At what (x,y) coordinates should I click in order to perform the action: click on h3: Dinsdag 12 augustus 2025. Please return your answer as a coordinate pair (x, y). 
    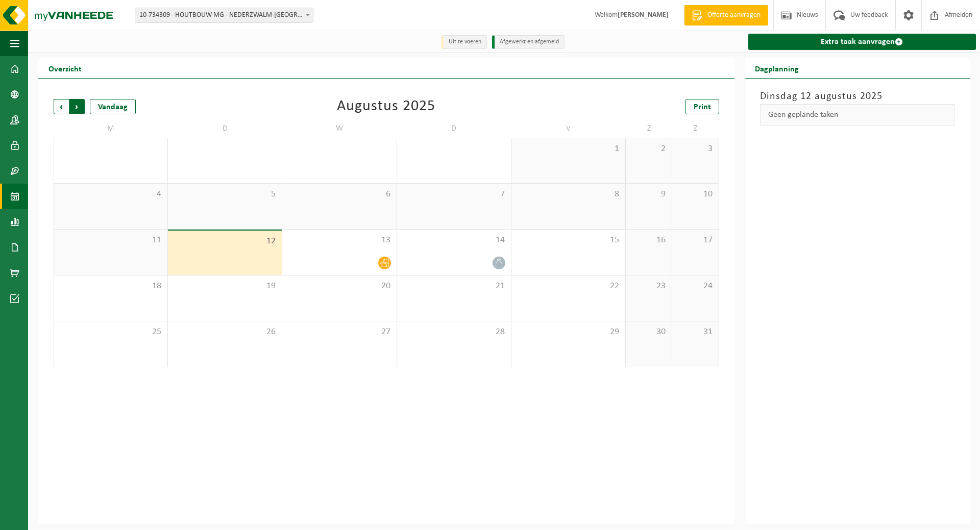
    Looking at the image, I should click on (857, 96).